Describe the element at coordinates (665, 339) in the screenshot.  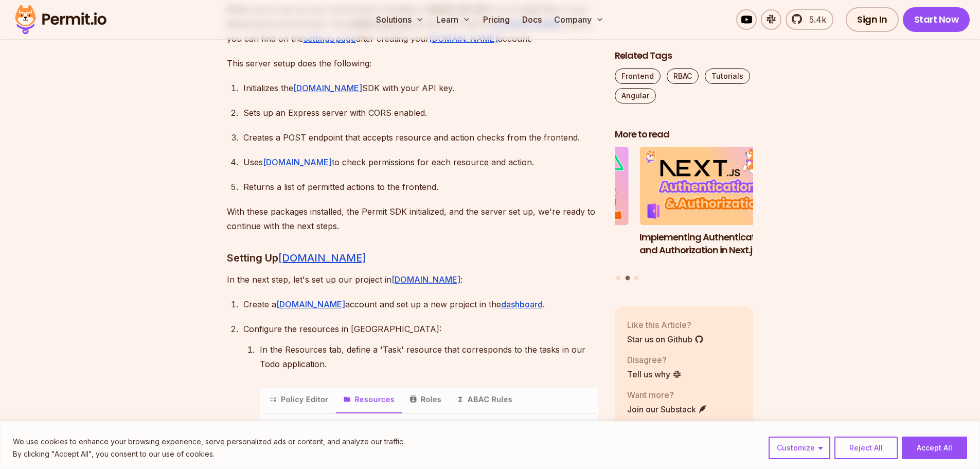
I see `a: Star us on Github` at that location.